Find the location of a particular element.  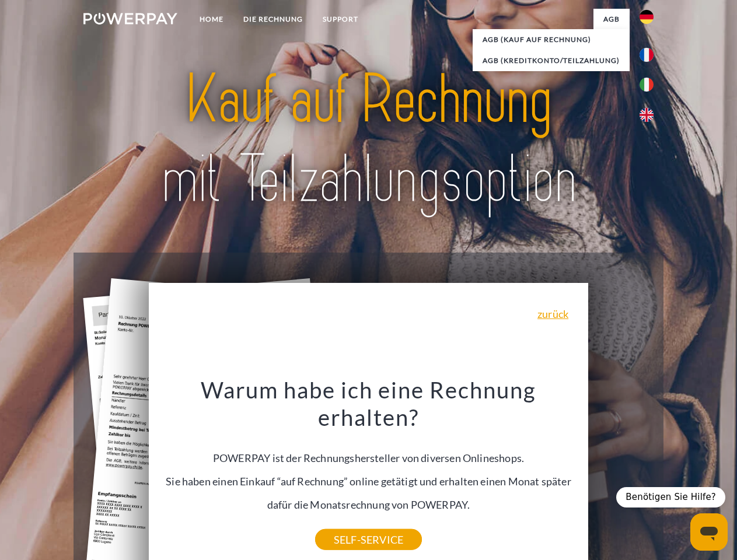

img: it is located at coordinates (647, 84).